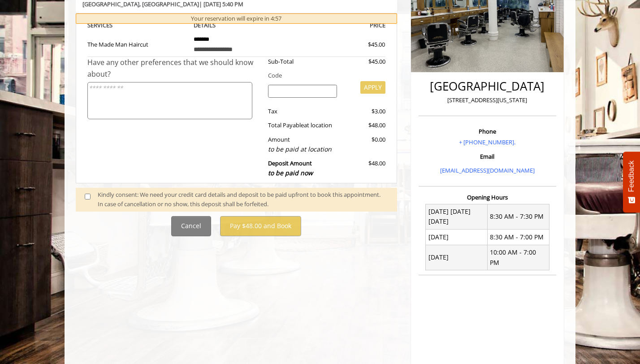 The width and height of the screenshot is (640, 364). I want to click on div: Tax, so click(302, 111).